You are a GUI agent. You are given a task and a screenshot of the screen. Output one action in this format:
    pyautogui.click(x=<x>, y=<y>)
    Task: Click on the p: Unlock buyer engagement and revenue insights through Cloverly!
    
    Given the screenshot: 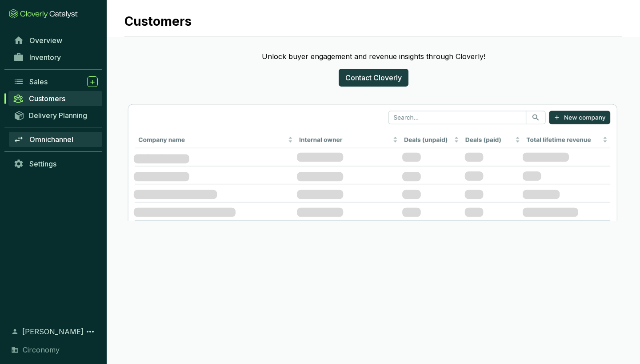 What is the action you would take?
    pyautogui.click(x=373, y=56)
    